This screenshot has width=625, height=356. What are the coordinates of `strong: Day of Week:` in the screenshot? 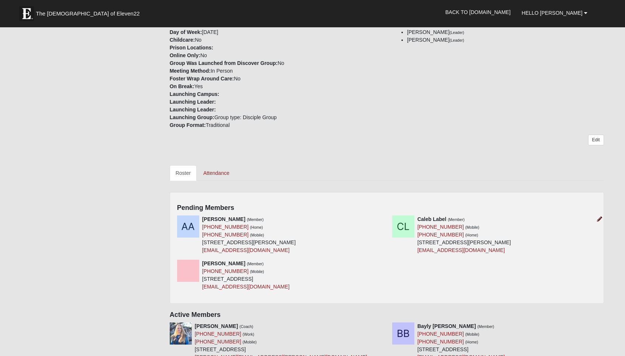 It's located at (186, 32).